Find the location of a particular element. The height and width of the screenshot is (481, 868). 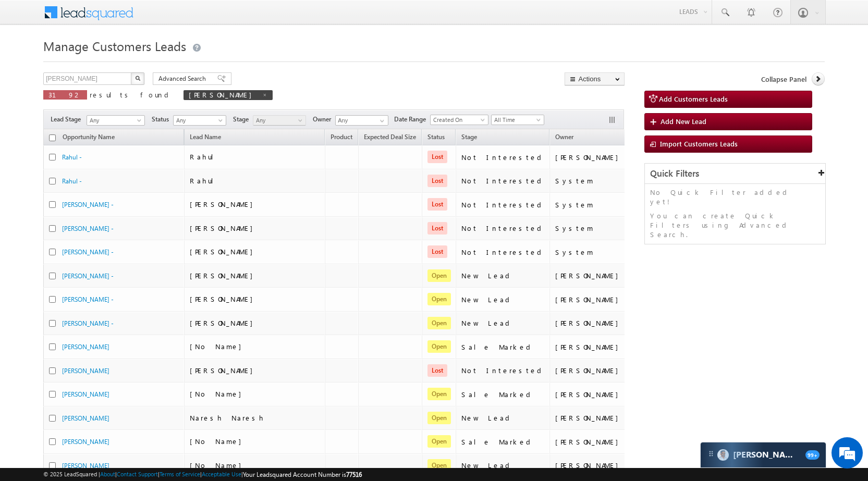

a: Terms of Service is located at coordinates (180, 474).